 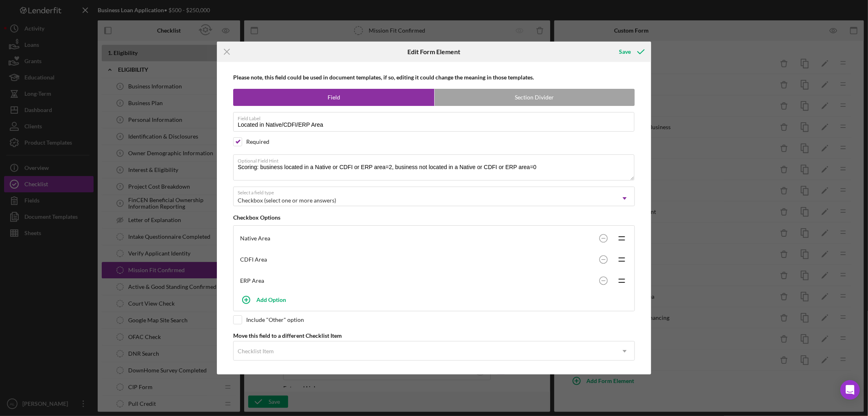 What do you see at coordinates (334, 97) in the screenshot?
I see `label: Field` at bounding box center [334, 97].